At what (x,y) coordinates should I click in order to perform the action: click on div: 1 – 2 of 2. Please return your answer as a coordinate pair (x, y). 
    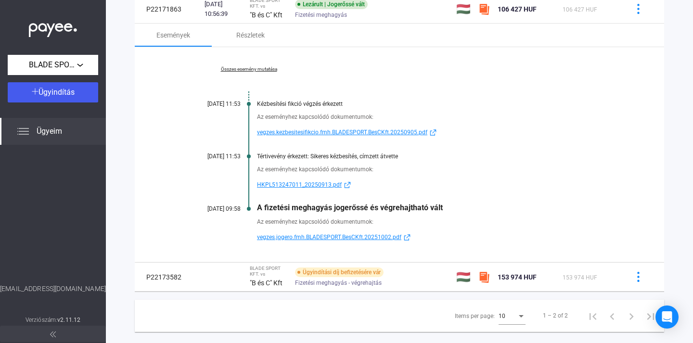
    Looking at the image, I should click on (555, 316).